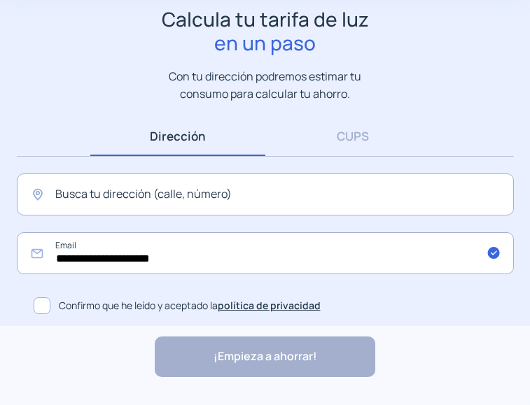 The height and width of the screenshot is (405, 530). What do you see at coordinates (269, 305) in the screenshot?
I see `a: política de privacidad` at bounding box center [269, 305].